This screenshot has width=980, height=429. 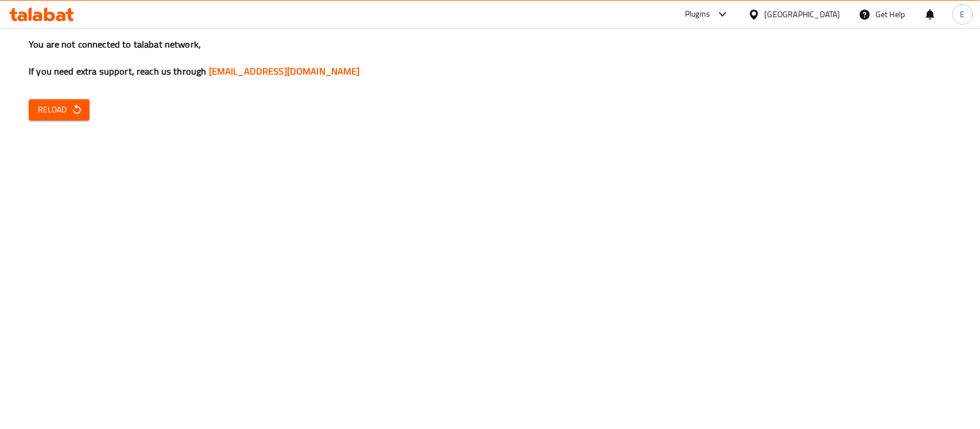 I want to click on span: E, so click(x=963, y=14).